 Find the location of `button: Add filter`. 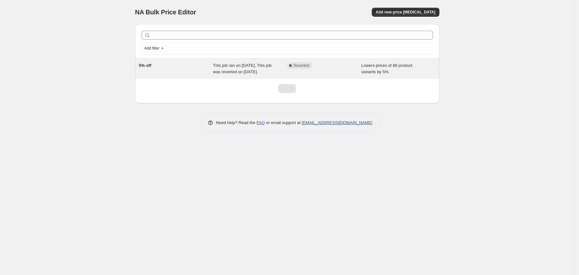

button: Add filter is located at coordinates (154, 48).